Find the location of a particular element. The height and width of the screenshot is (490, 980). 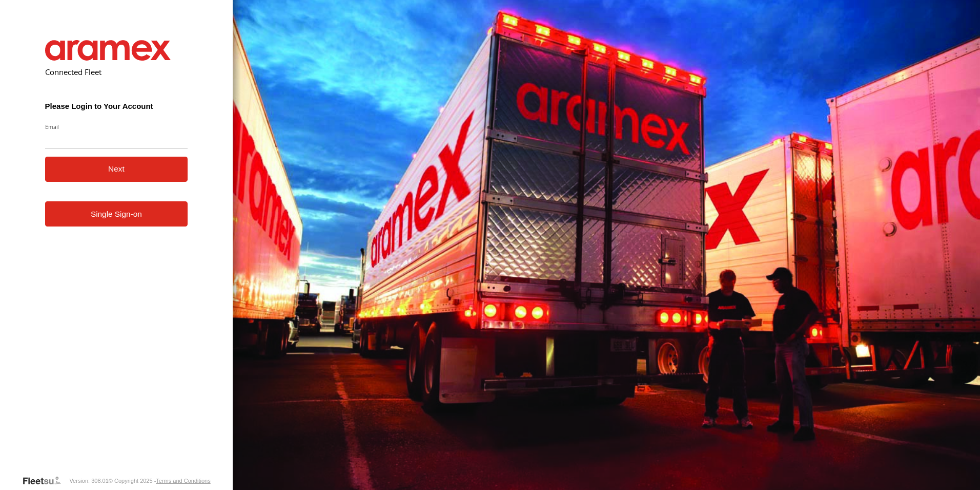

a: Terms and Conditions is located at coordinates (183, 480).